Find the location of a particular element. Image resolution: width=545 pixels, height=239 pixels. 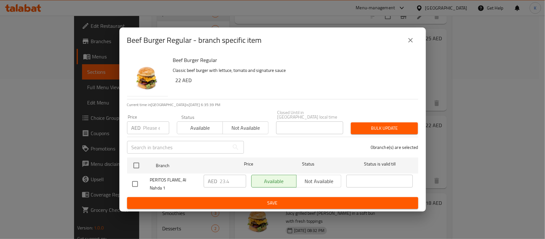

input: Search in branches is located at coordinates (178, 147).